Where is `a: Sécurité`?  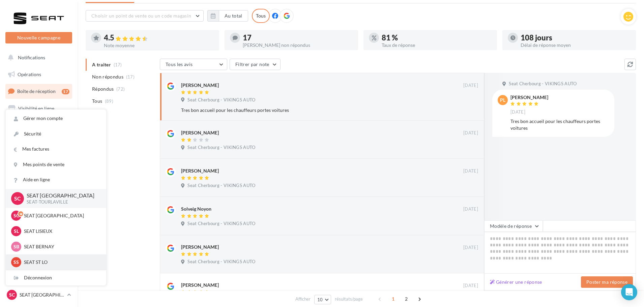 a: Sécurité is located at coordinates (56, 134).